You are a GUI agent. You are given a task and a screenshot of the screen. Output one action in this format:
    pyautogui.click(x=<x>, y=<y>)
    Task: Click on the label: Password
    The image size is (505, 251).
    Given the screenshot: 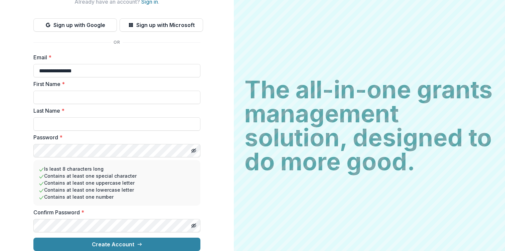 What is the action you would take?
    pyautogui.click(x=115, y=138)
    